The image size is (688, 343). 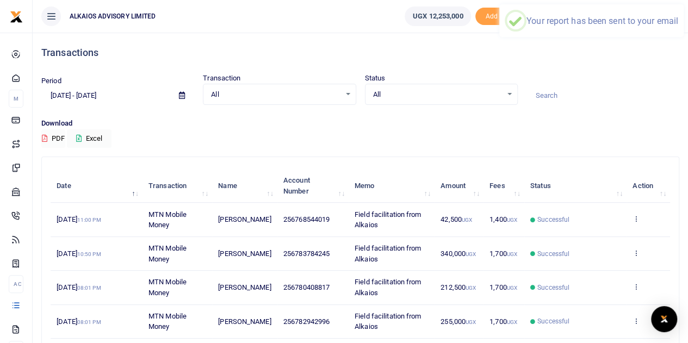 What do you see at coordinates (458, 322) in the screenshot?
I see `span: 255,000` at bounding box center [458, 322].